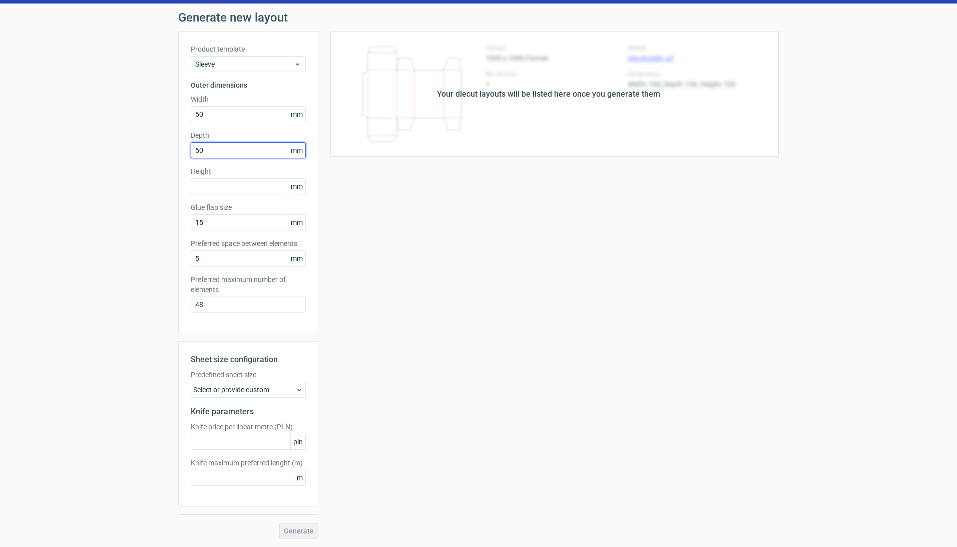  What do you see at coordinates (248, 427) in the screenshot?
I see `label: Knife price per linear metre (PLN)` at bounding box center [248, 427].